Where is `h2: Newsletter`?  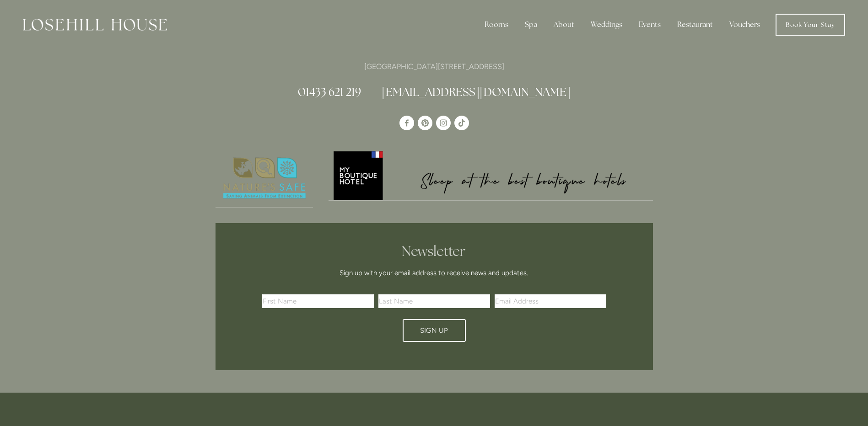
h2: Newsletter is located at coordinates (434, 251).